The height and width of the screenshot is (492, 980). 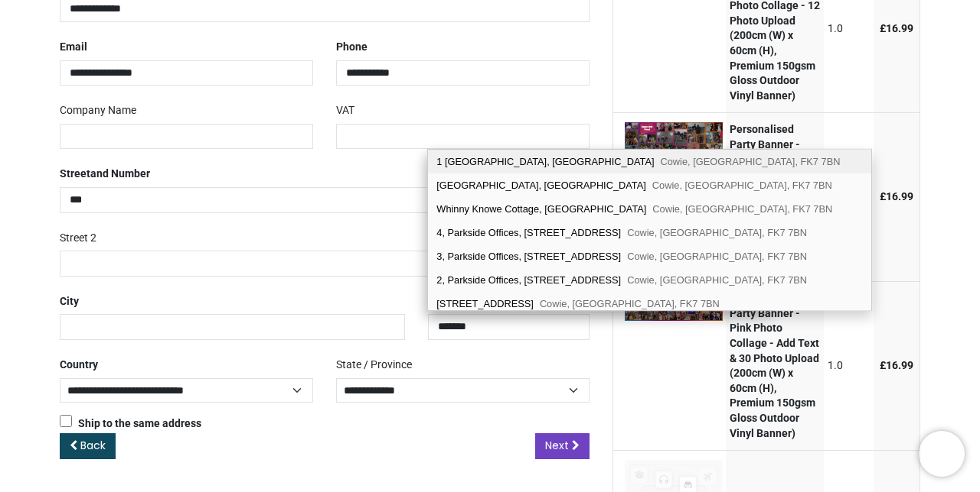 I want to click on label: State / Province, so click(x=373, y=365).